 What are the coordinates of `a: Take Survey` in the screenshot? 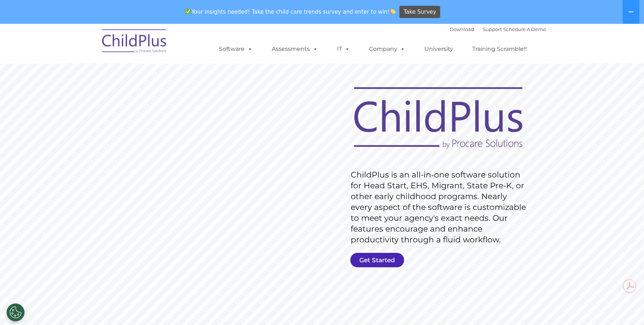 It's located at (420, 12).